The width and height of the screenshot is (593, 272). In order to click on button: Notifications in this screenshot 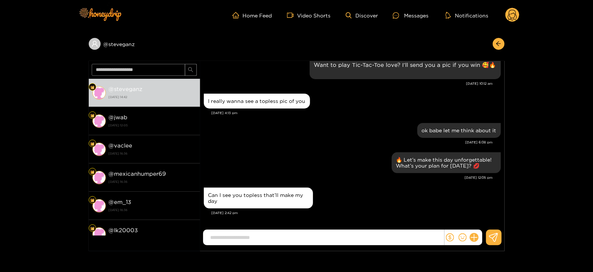, I will do `click(467, 15)`.